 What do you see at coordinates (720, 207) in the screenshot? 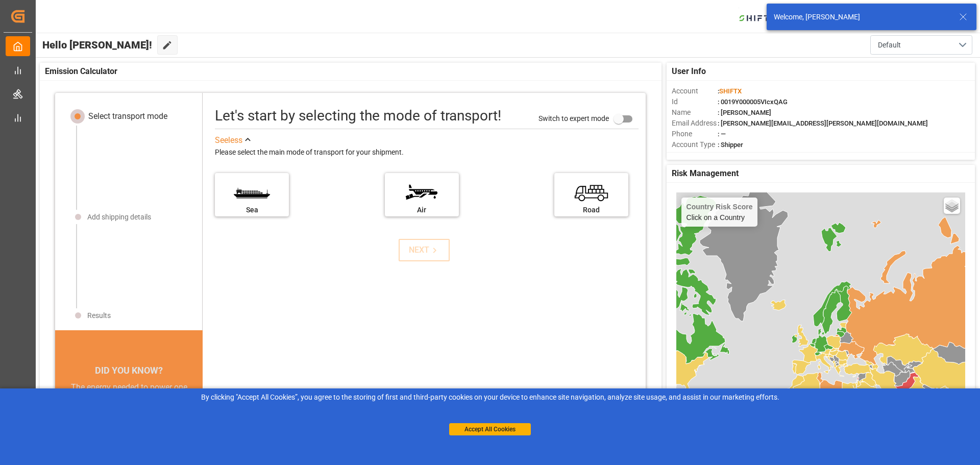
I see `h4: Country Risk Score` at bounding box center [720, 207].